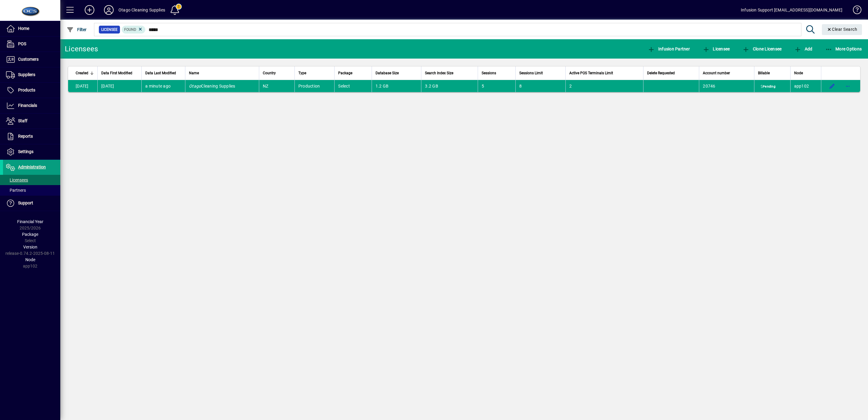 This screenshot has height=420, width=868. I want to click on span: Home, so click(24, 28).